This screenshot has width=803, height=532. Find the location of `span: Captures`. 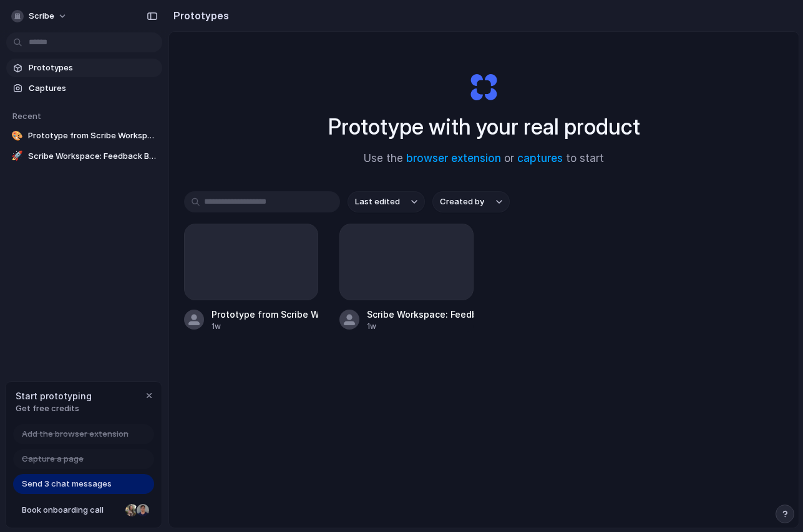

span: Captures is located at coordinates (93, 89).